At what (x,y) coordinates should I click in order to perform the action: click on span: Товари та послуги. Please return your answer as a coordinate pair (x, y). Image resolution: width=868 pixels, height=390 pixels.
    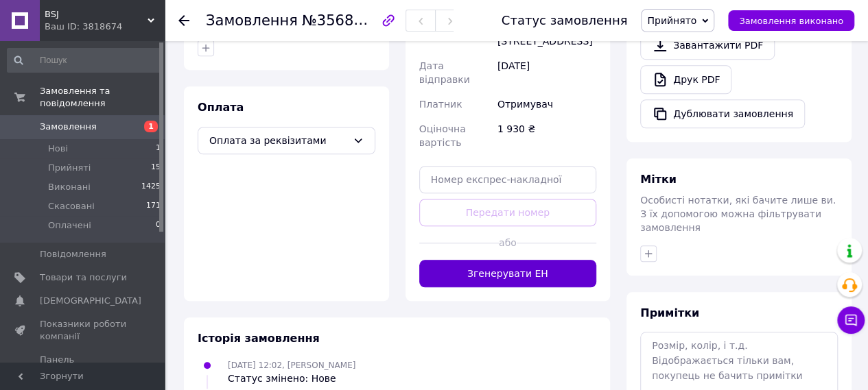
    Looking at the image, I should click on (83, 278).